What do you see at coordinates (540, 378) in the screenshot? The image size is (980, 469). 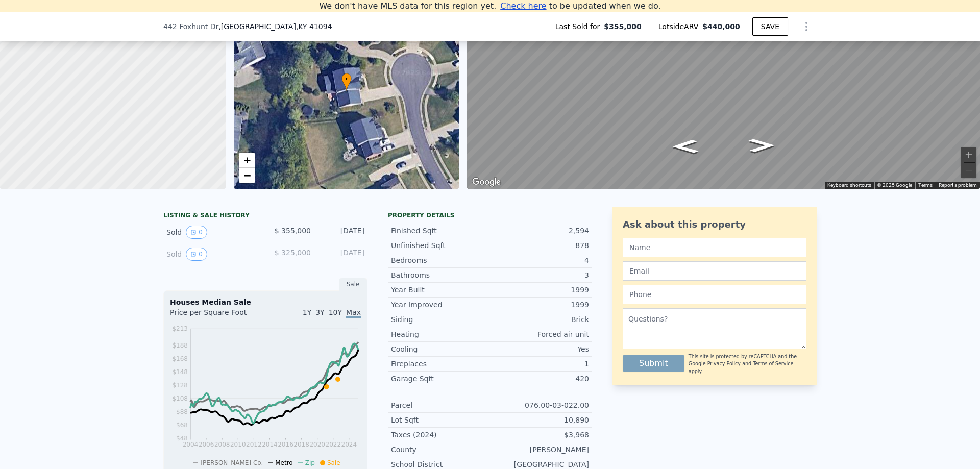 I see `div: 420` at bounding box center [540, 378].